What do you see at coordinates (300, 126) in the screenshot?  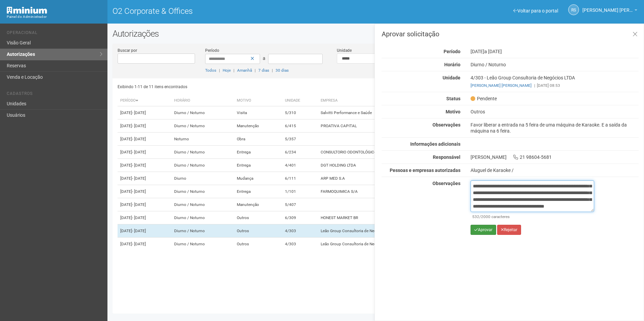 I see `td: 6/415` at bounding box center [300, 126].